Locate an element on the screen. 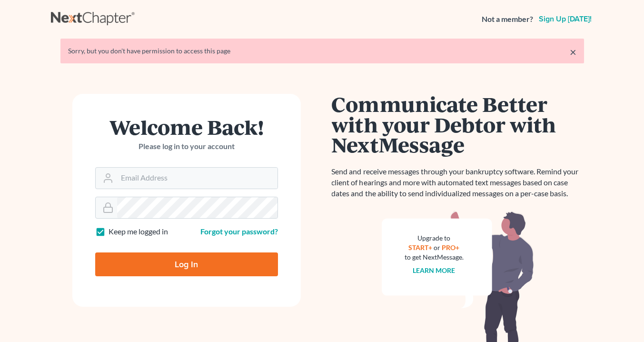 The width and height of the screenshot is (644, 342). a: START+ is located at coordinates (420, 247).